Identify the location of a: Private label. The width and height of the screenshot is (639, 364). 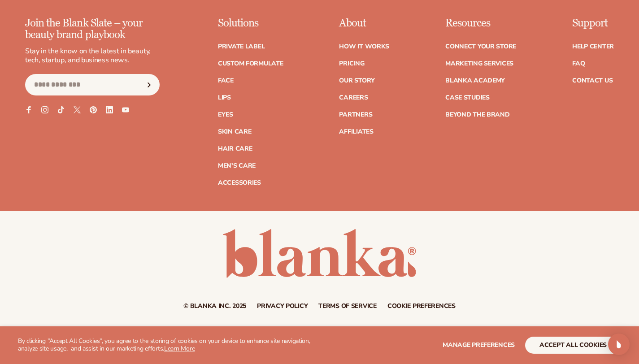
(241, 46).